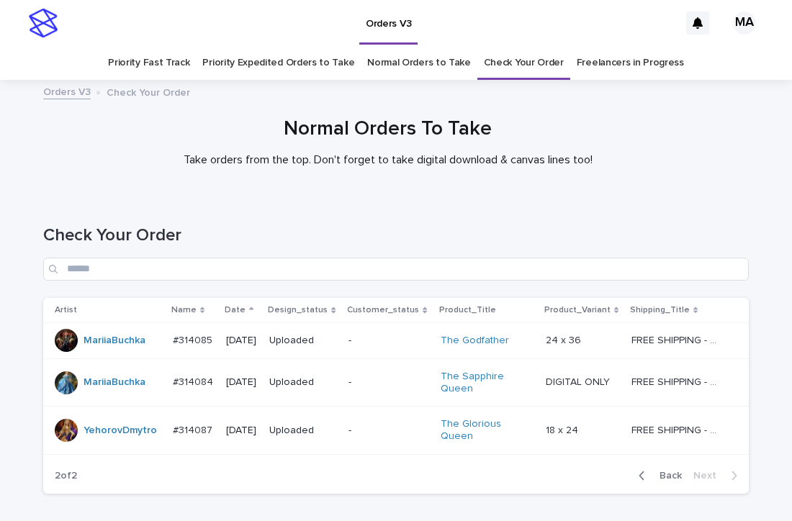 This screenshot has height=521, width=792. What do you see at coordinates (184, 310) in the screenshot?
I see `p: Name` at bounding box center [184, 310].